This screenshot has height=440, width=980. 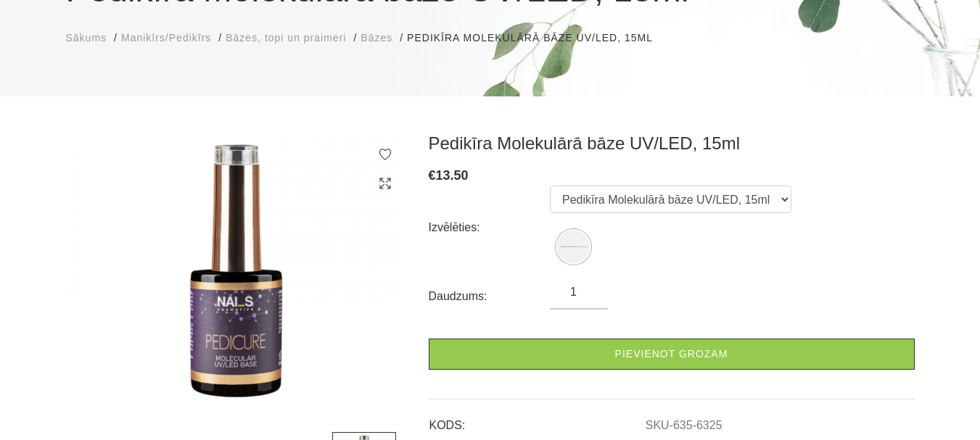 I want to click on span: Bāzes, topi un praimeri, so click(x=286, y=38).